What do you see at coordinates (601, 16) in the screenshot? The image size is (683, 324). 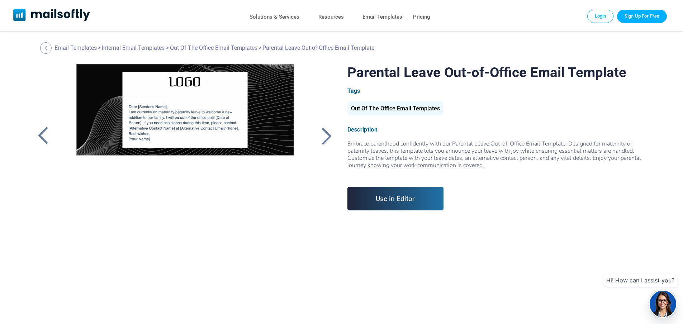 I see `a: Login` at bounding box center [601, 16].